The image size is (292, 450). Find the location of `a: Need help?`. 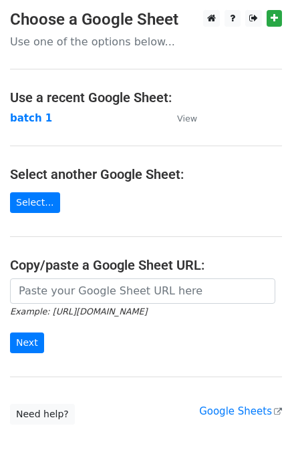

a: Need help? is located at coordinates (42, 414).